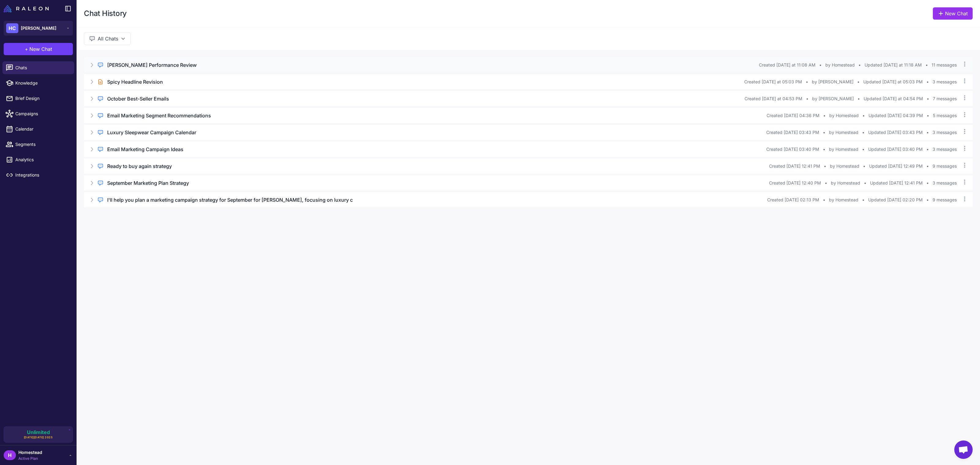 The image size is (980, 465). Describe the element at coordinates (41, 49) in the screenshot. I see `span: New Chat` at that location.